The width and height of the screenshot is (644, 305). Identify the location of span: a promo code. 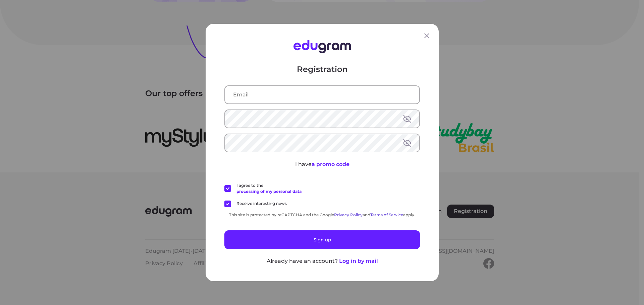
(330, 164).